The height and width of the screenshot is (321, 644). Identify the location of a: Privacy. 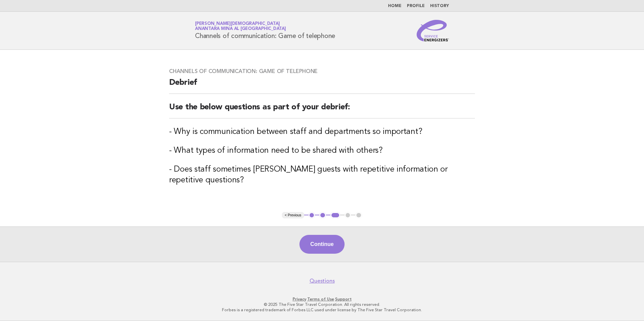
(300, 299).